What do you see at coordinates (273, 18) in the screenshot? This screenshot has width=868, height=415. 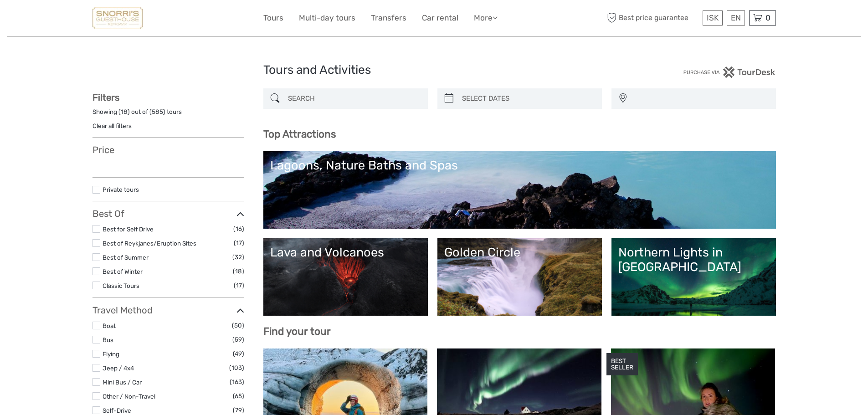 I see `a: Tours` at bounding box center [273, 18].